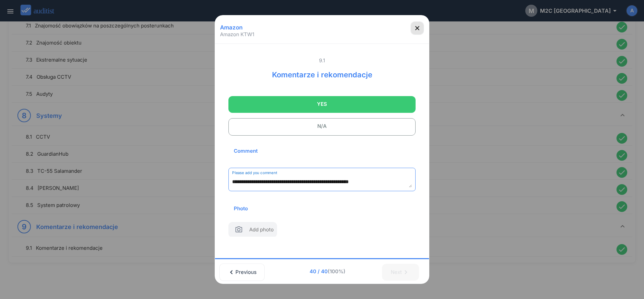 The image size is (644, 299). What do you see at coordinates (327, 272) in the screenshot?
I see `span: 40 / 40` at bounding box center [327, 272].